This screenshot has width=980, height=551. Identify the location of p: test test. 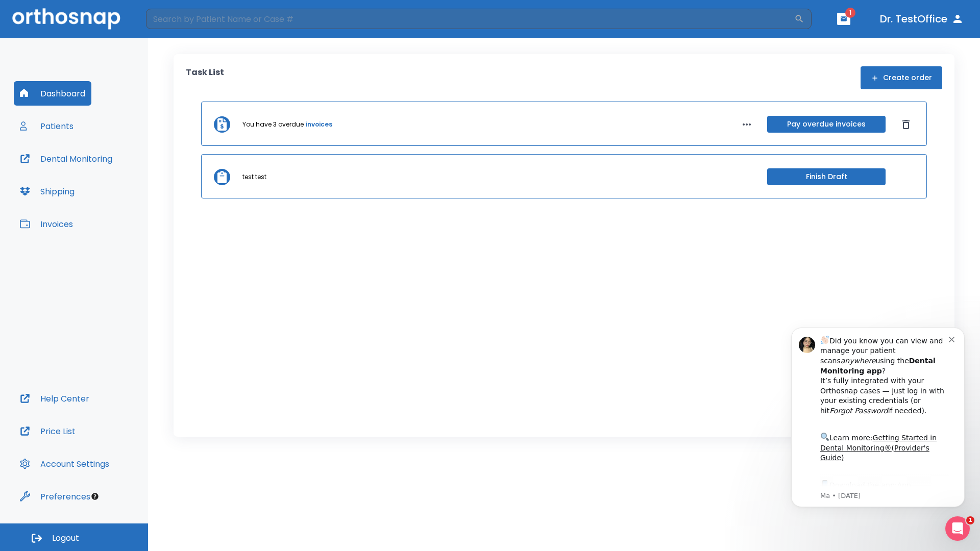
(254, 177).